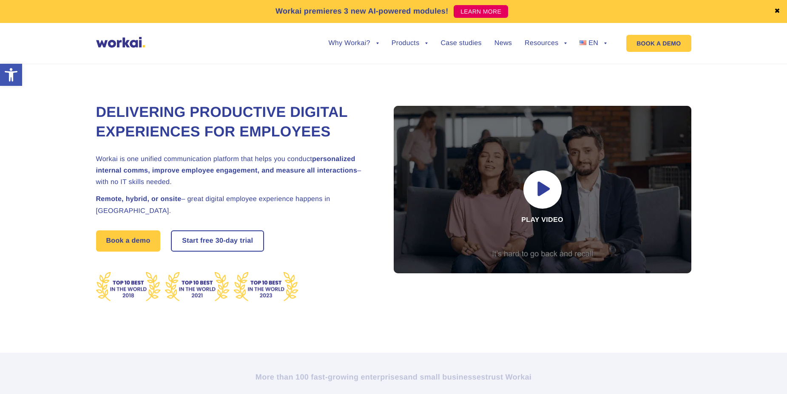 Image resolution: width=787 pixels, height=394 pixels. Describe the element at coordinates (658, 43) in the screenshot. I see `a: BOOK A DEMO` at that location.